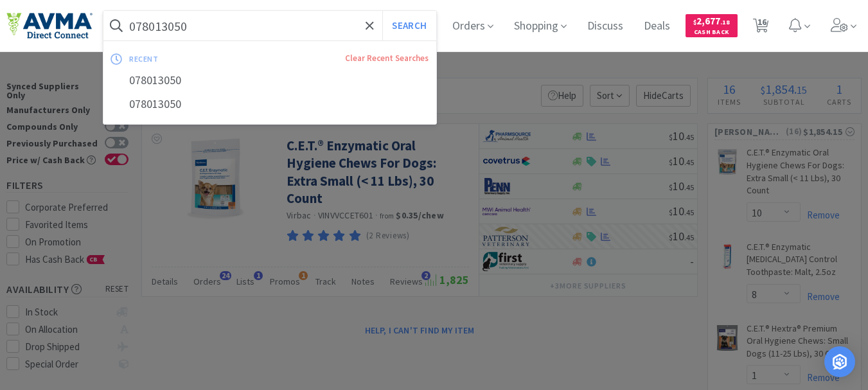 The width and height of the screenshot is (868, 390). Describe the element at coordinates (761, 27) in the screenshot. I see `a: 16` at that location.